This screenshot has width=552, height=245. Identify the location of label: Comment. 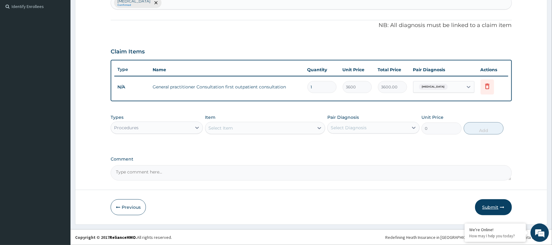
(311, 159).